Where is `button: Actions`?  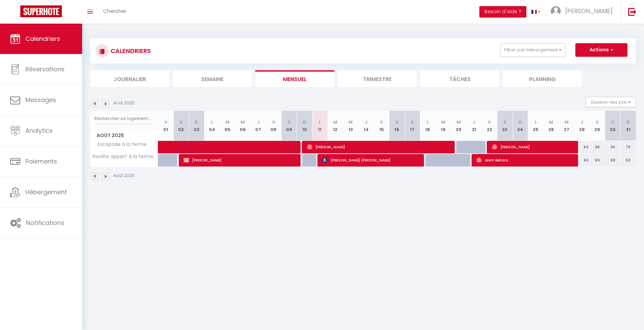
button: Actions is located at coordinates (601, 50).